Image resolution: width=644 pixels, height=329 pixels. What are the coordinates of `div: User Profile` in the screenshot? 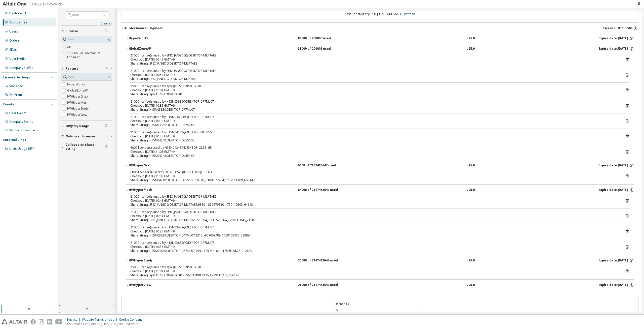 It's located at (18, 59).